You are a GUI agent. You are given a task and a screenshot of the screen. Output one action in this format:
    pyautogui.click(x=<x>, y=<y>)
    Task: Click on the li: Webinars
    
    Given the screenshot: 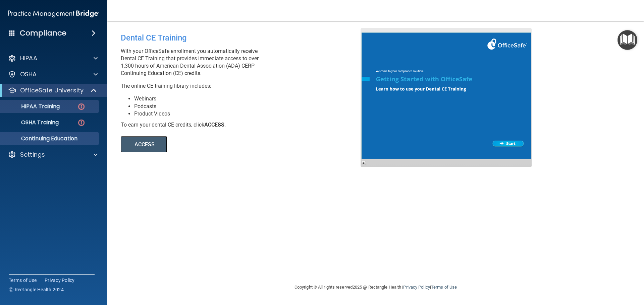 What is the action you would take?
    pyautogui.click(x=250, y=99)
    